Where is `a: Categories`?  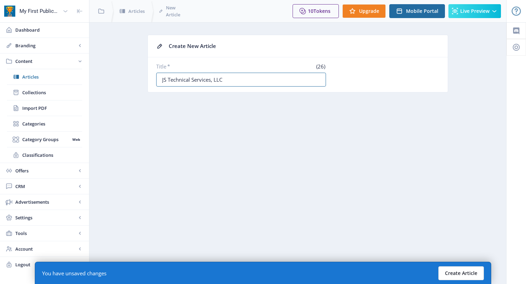 a: Categories is located at coordinates (45, 124).